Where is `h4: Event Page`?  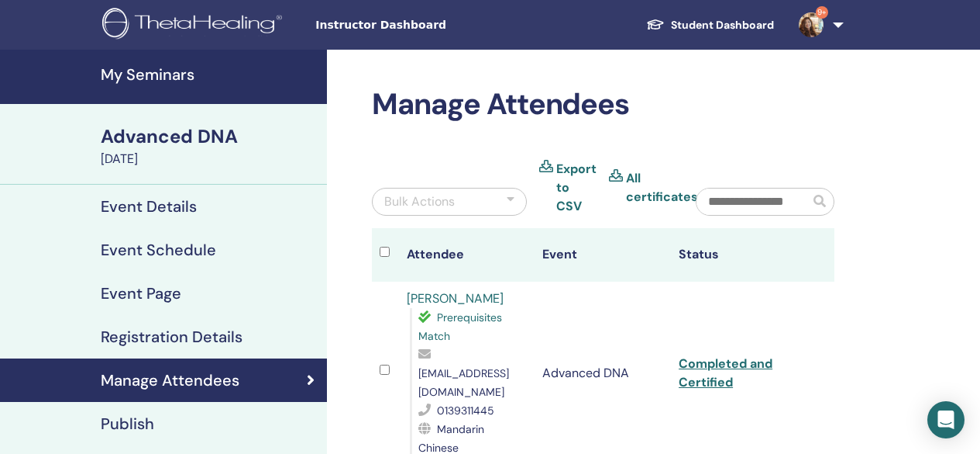 h4: Event Page is located at coordinates (141, 293).